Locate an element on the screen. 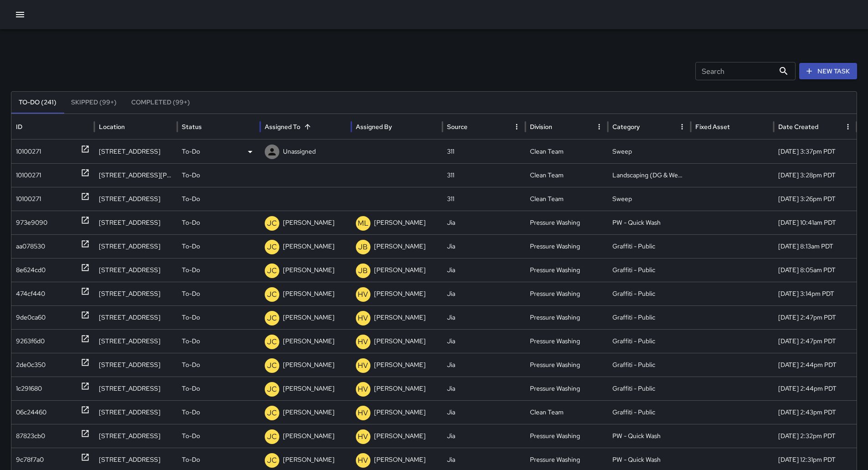 This screenshot has height=470, width=868. div: 9/29/2025, 10:41am PDT is located at coordinates (815, 222).